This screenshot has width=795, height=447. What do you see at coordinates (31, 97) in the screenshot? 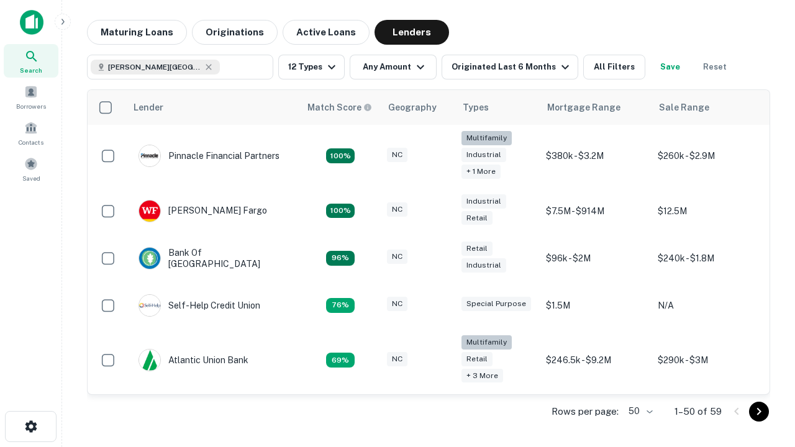
I see `div: Borrowers` at bounding box center [31, 97].